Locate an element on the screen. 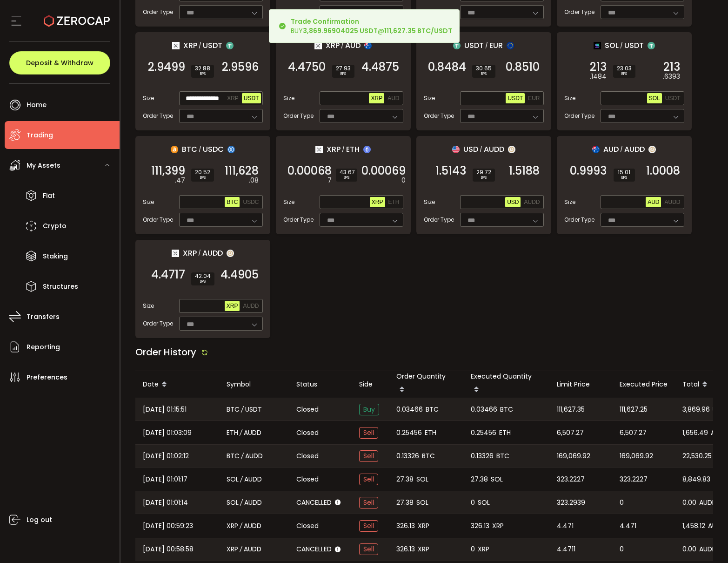 This screenshot has width=728, height=563. span: 3,869.96 is located at coordinates (696, 409).